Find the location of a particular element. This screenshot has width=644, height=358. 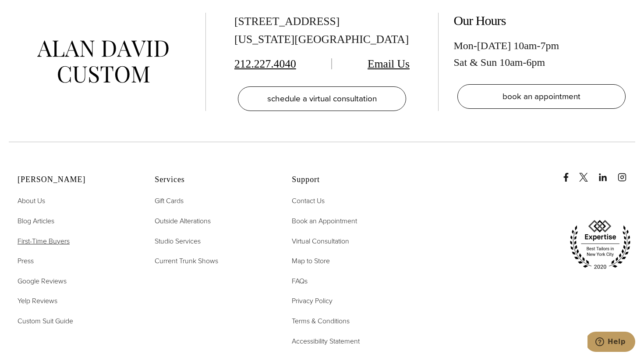

a: Map to Store is located at coordinates (311, 261).